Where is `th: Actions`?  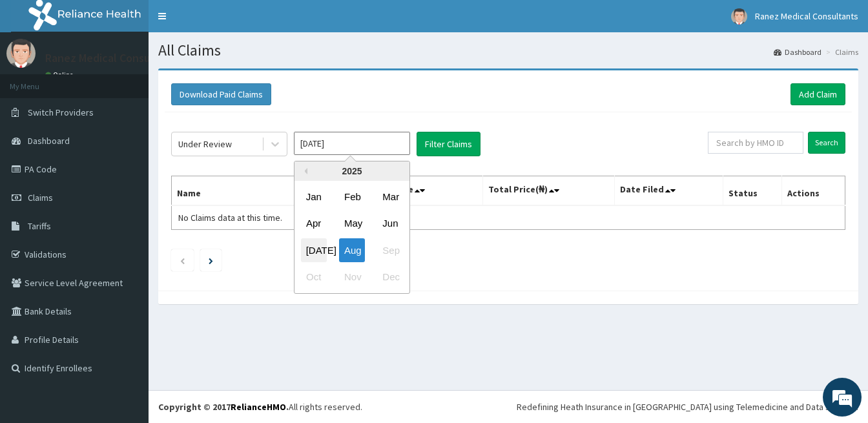
th: Actions is located at coordinates (813, 191).